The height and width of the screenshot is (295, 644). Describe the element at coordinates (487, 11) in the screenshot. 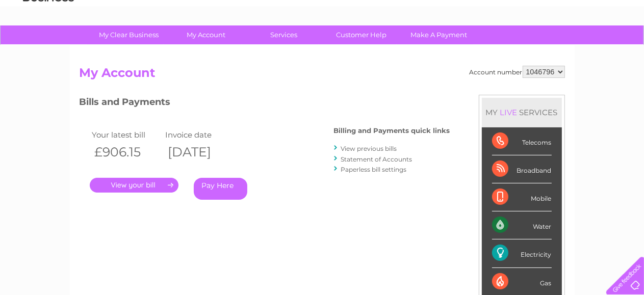

I see `span: 0333 014 3131` at that location.